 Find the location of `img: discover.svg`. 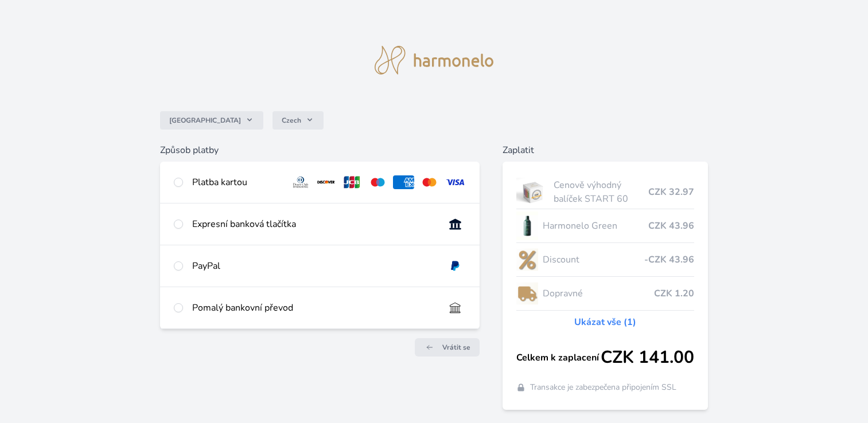

img: discover.svg is located at coordinates (326, 182).